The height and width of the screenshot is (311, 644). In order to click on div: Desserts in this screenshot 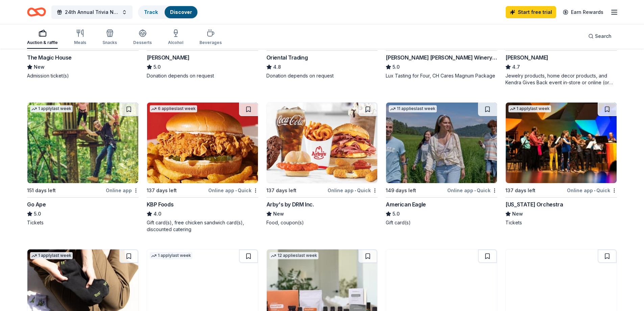, I will do `click(142, 43)`.